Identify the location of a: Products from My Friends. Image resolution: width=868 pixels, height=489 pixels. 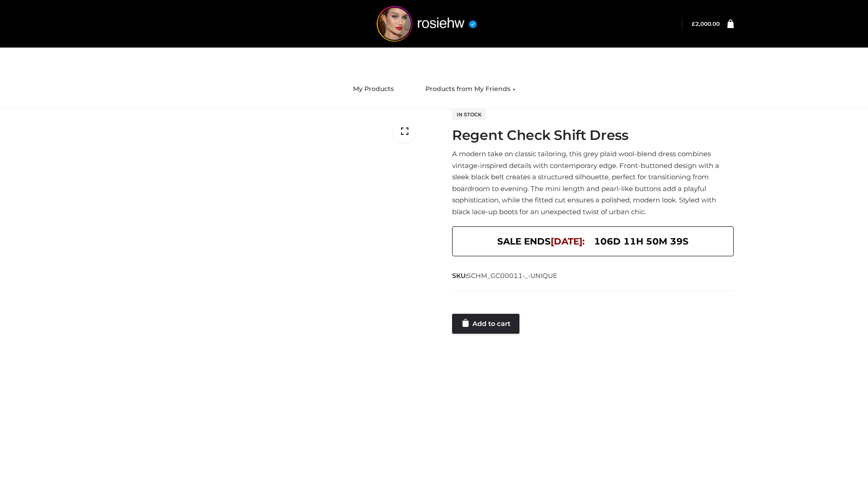
(471, 89).